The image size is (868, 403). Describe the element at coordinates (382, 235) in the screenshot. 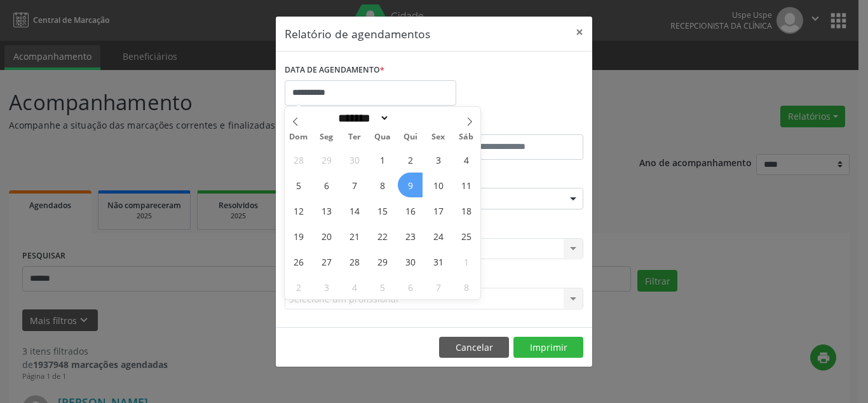

I see `span: Outubro 22, 2025` at that location.